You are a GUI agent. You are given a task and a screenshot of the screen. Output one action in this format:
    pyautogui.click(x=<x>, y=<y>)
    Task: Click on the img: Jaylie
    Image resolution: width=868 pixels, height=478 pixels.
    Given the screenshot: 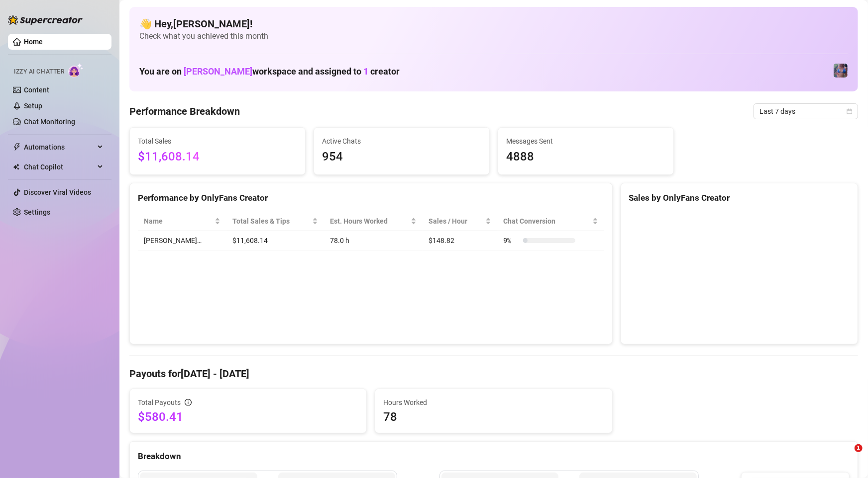 What is the action you would take?
    pyautogui.click(x=840, y=71)
    